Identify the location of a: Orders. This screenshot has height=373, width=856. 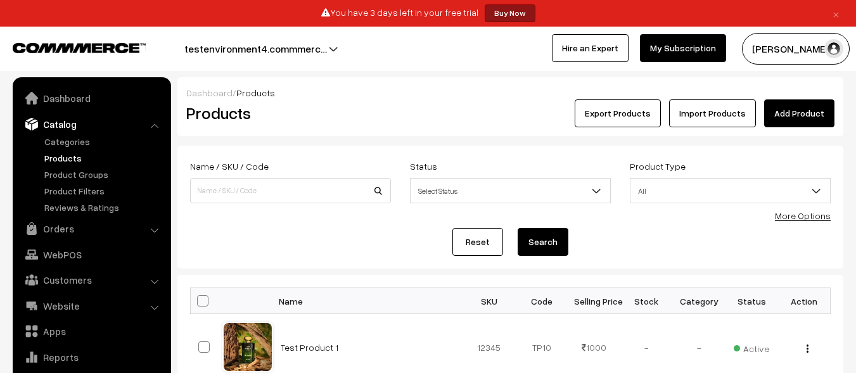
(91, 229).